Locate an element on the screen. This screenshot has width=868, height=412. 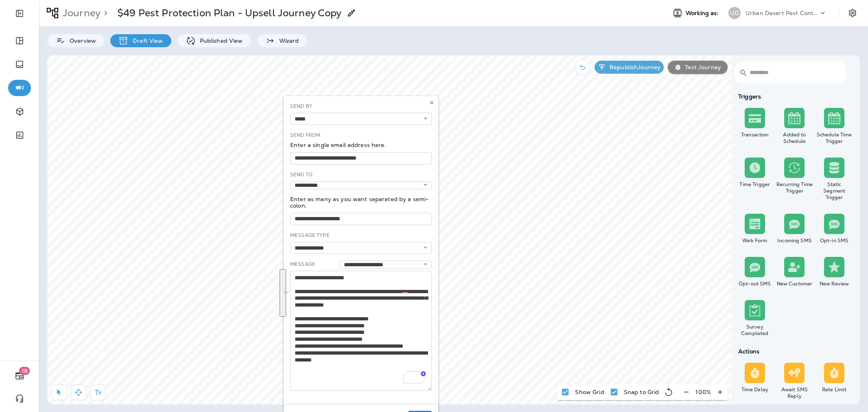
div: Web Form is located at coordinates (755, 241).